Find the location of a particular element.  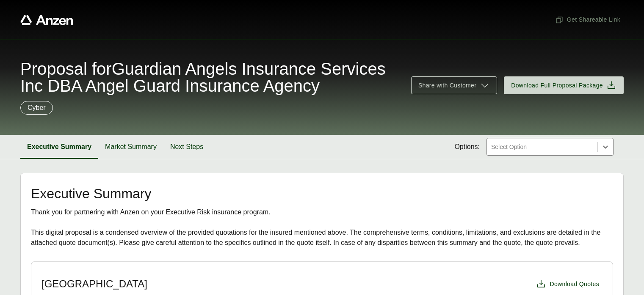

button: Share with Customer is located at coordinates (454, 85).